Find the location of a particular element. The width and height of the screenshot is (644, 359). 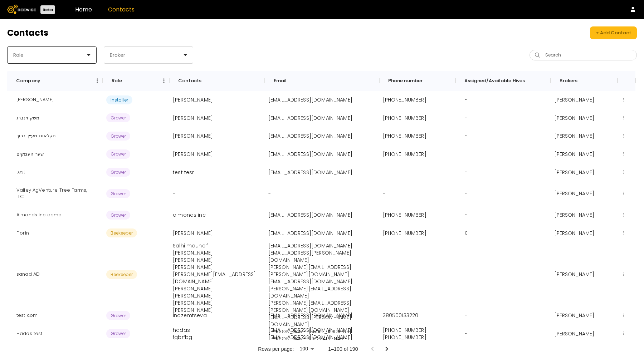

p: hadas is located at coordinates (182, 329).